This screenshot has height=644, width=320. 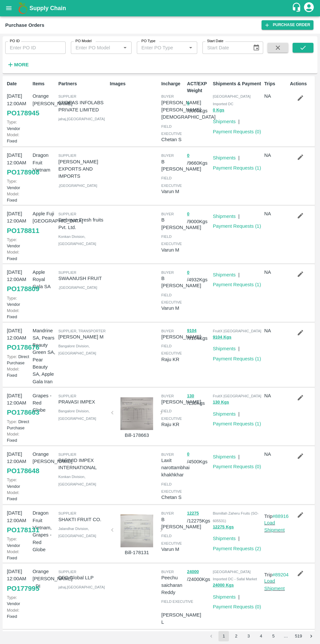 What do you see at coordinates (44, 279) in the screenshot?
I see `p: Apple Royal Gala SA` at bounding box center [44, 279].